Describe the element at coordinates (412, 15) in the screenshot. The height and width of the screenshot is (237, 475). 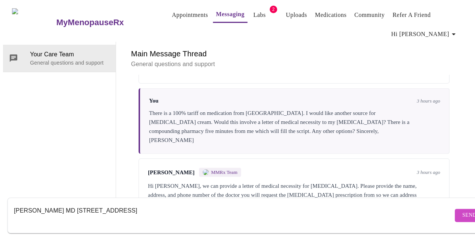
I see `a: Refer a Friend` at that location.